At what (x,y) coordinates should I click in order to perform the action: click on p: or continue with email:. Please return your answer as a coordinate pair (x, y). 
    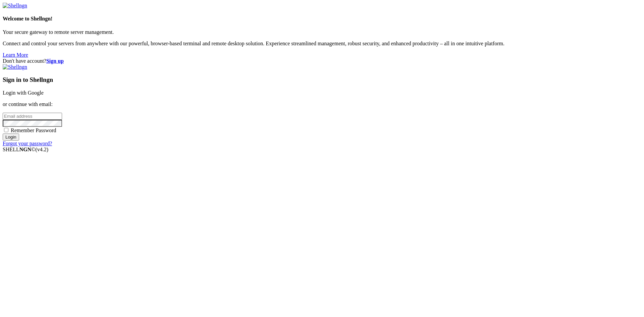
    Looking at the image, I should click on (322, 104).